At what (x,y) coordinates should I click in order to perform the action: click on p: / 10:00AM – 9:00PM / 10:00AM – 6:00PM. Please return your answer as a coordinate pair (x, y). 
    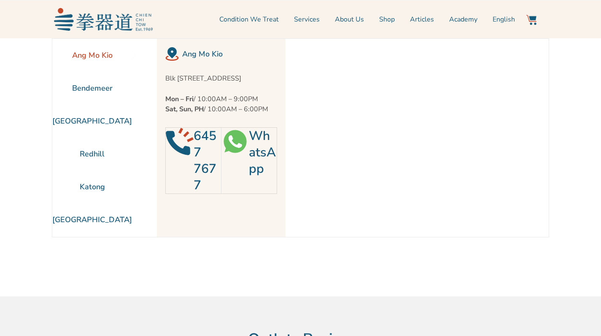
    Looking at the image, I should click on (221, 104).